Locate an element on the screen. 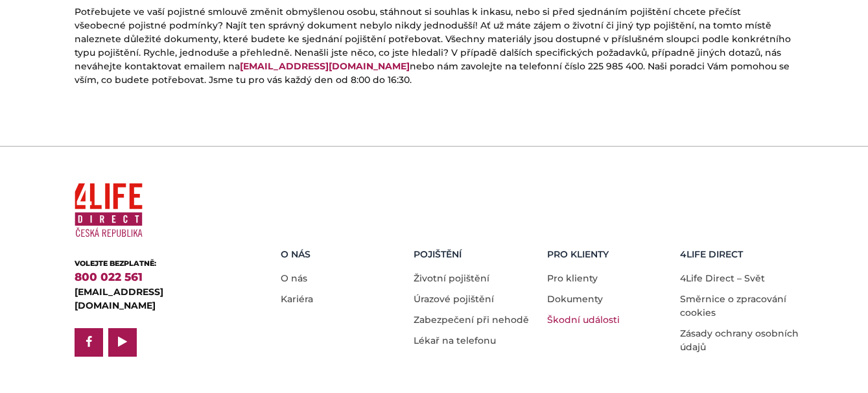 This screenshot has width=868, height=393. a: Lékař na telefonu is located at coordinates (454, 340).